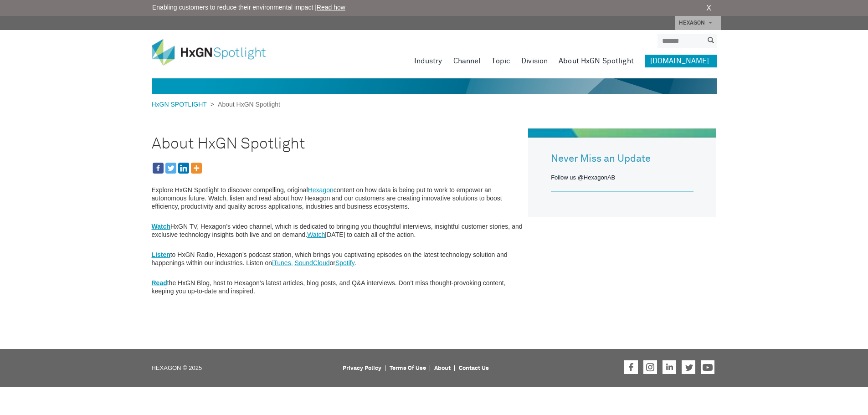 The height and width of the screenshot is (415, 868). Describe the element at coordinates (345, 263) in the screenshot. I see `a: Spotify` at that location.